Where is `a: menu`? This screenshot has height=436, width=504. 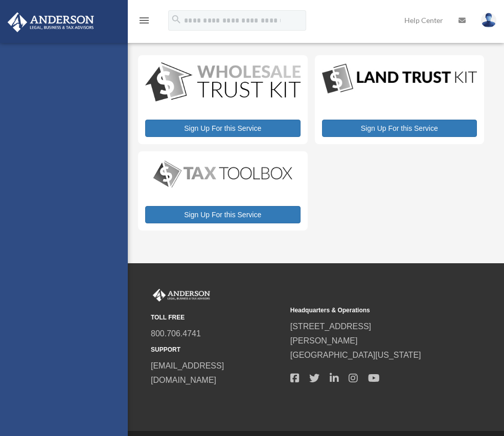 a: menu is located at coordinates (144, 22).